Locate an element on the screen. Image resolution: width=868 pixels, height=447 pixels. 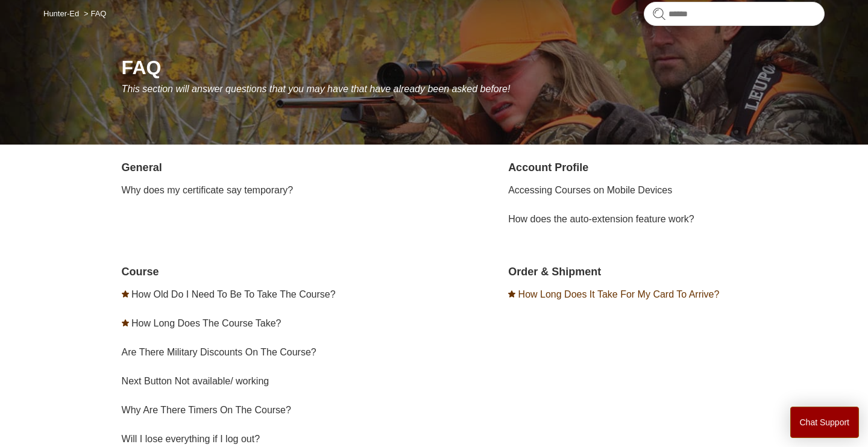
li: FAQ is located at coordinates (94, 13).